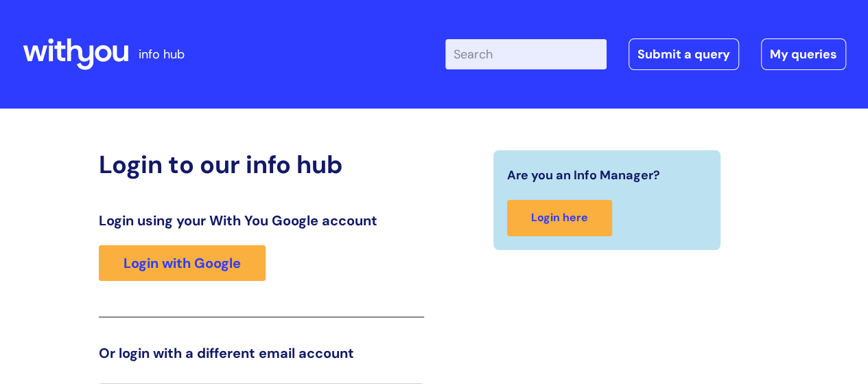 This screenshot has height=384, width=868. I want to click on h3: Login using your With You Google account, so click(261, 221).